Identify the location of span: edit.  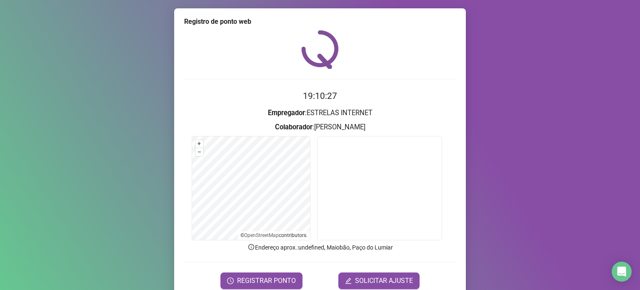
(348, 280).